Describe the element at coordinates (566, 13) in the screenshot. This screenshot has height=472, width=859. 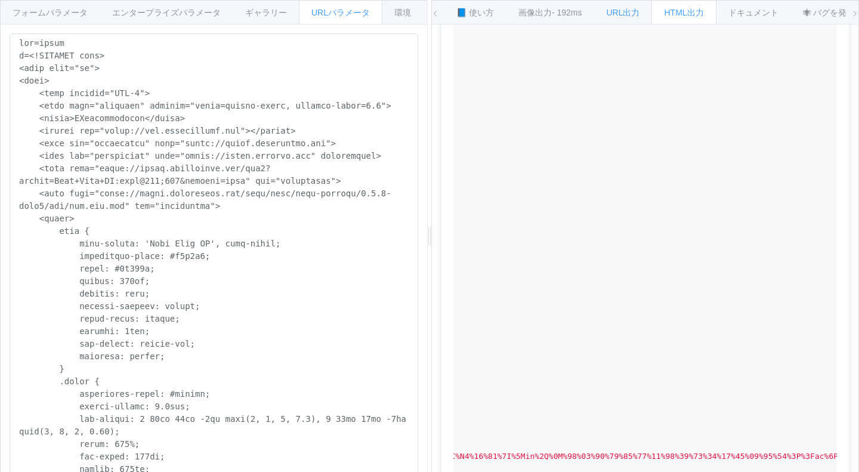
I see `font: - 192ms` at that location.